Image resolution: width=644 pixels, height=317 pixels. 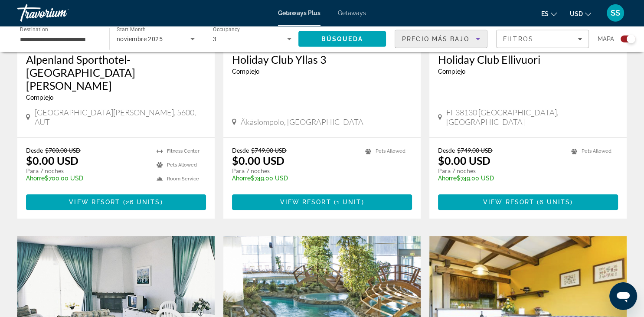 What do you see at coordinates (322, 202) in the screenshot?
I see `button: View Resort(1 unit)` at bounding box center [322, 202].